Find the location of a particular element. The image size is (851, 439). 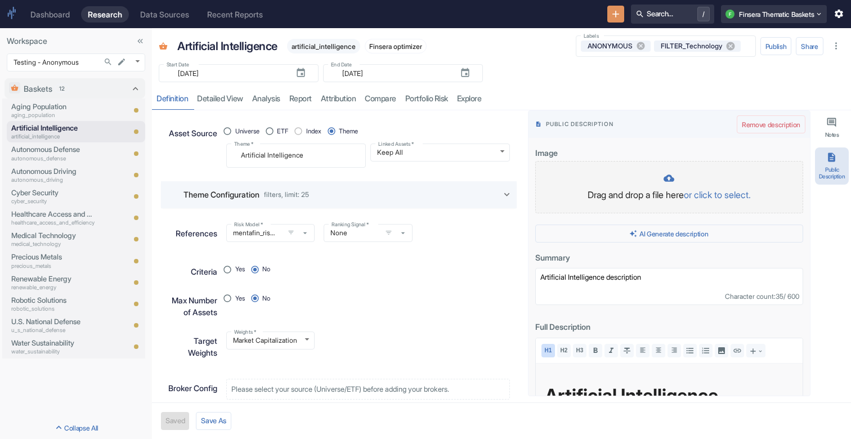

span: mentafin_riskmodel_us_fs_v0.2c (finsera_mentafin_riskmodel_us_fs_v0_2c) is located at coordinates (270, 233).